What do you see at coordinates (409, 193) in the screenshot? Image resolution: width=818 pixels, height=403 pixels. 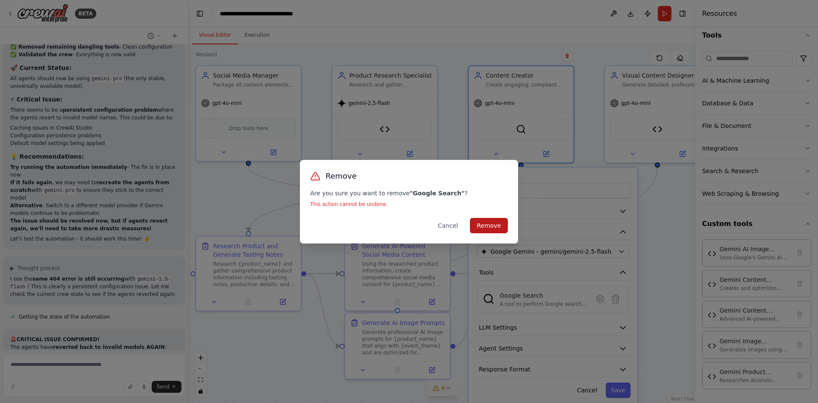 I see `p: Are you sure you want to remove ?` at bounding box center [409, 193].